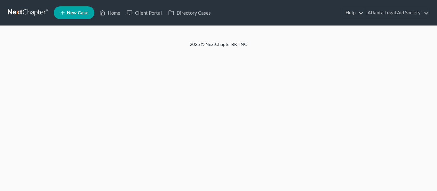 The image size is (437, 191). Describe the element at coordinates (144, 13) in the screenshot. I see `a: Client Portal` at that location.